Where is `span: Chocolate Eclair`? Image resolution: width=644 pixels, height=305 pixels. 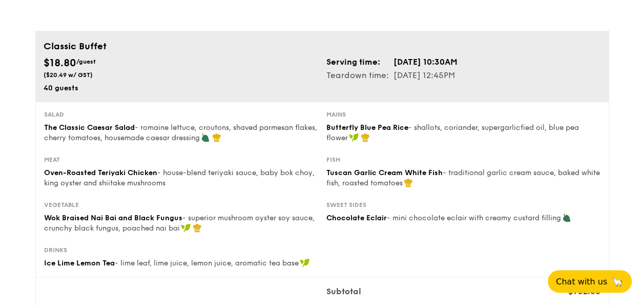
span: Chocolate Eclair is located at coordinates (357, 217).